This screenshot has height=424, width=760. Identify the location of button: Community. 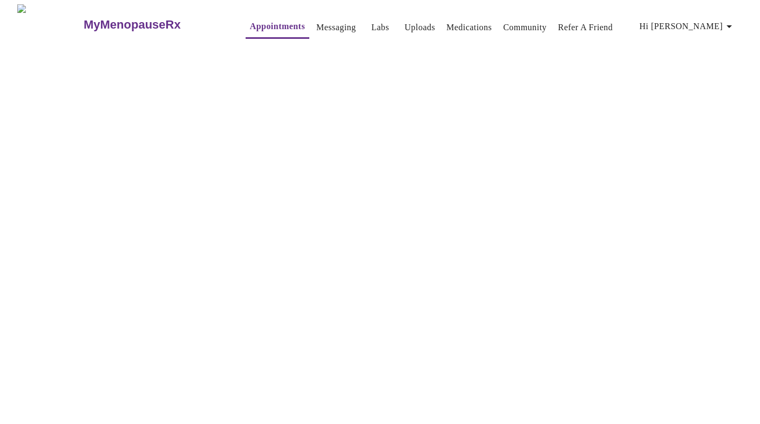
(525, 28).